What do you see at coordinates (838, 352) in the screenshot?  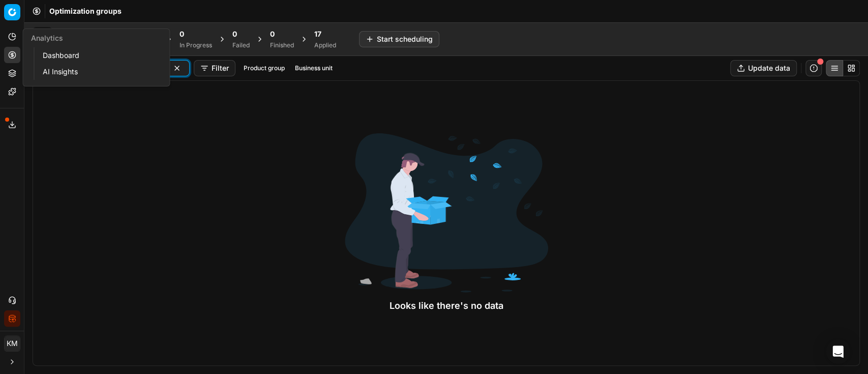 I see `div: Open Intercom Messenger` at bounding box center [838, 352].